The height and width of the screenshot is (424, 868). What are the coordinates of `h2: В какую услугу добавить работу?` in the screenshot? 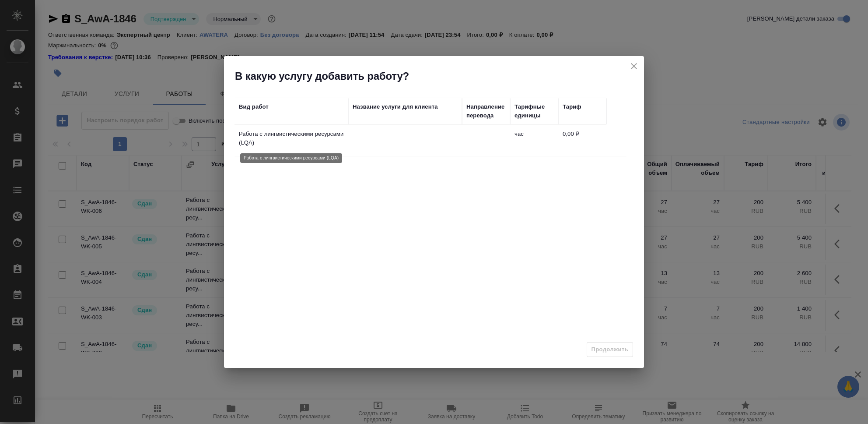 It's located at (439, 76).